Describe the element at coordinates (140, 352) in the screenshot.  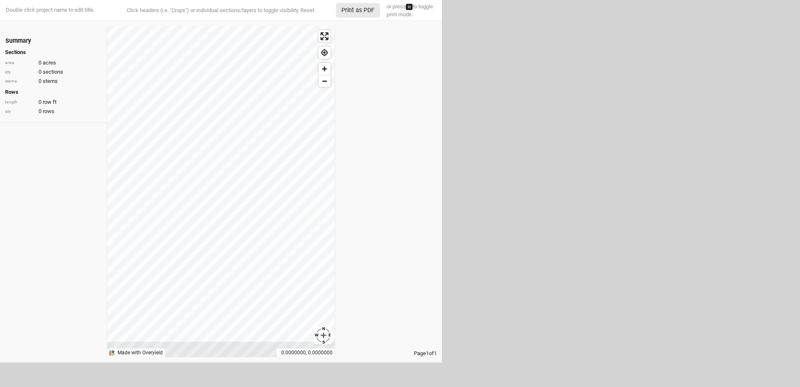
I see `div: Made with Overyield` at that location.